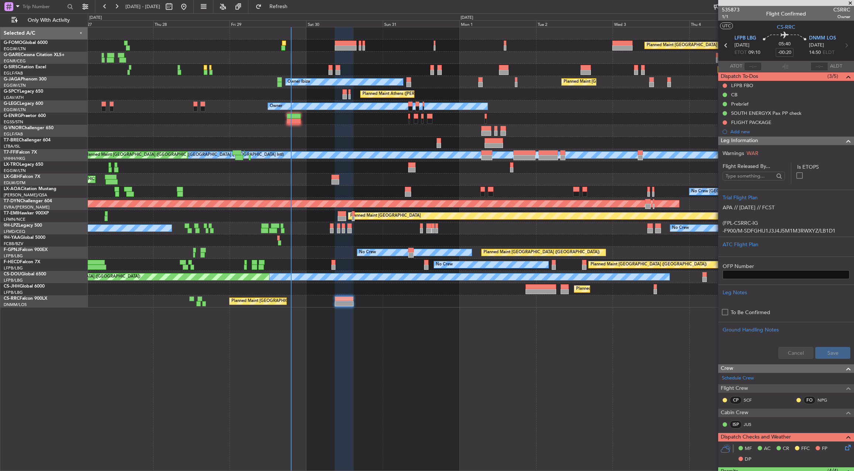 The image size is (854, 471). What do you see at coordinates (786, 231) in the screenshot?
I see `p: -F900/M-SDFGHIJ1J3J4J5M1M3RWXYZ/LB1D1` at bounding box center [786, 231].